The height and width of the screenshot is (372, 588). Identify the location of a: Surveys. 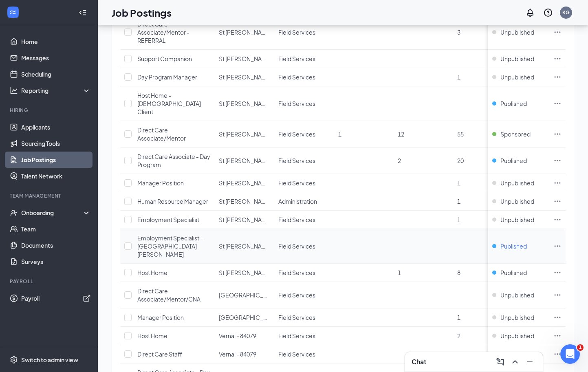
(56, 261).